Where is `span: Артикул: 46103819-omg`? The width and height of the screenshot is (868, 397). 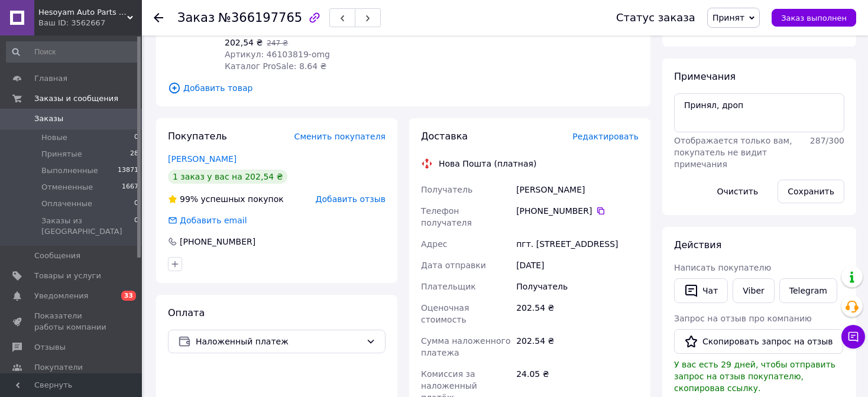 span: Артикул: 46103819-omg is located at coordinates (277, 54).